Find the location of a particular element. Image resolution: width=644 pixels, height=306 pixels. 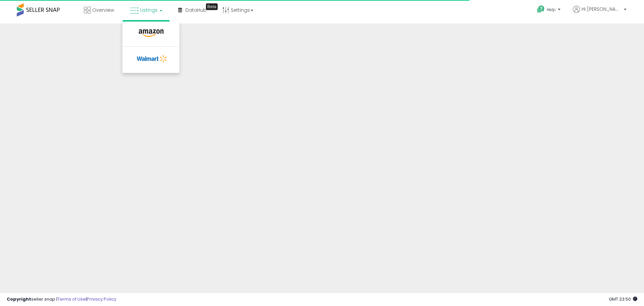

i: Get Help is located at coordinates (541, 9).